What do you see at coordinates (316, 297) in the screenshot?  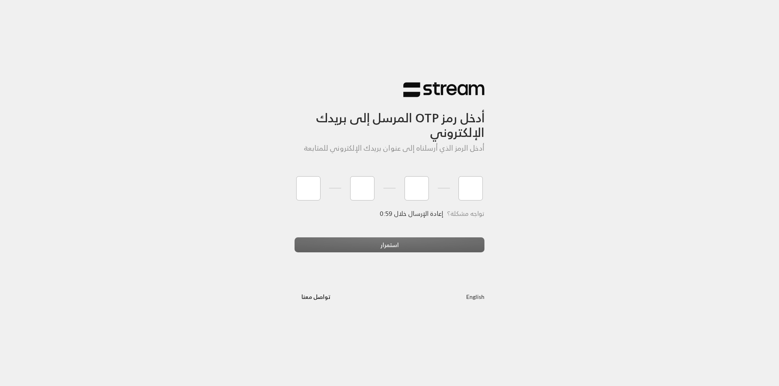 I see `button: تواصل معنا` at bounding box center [316, 297].